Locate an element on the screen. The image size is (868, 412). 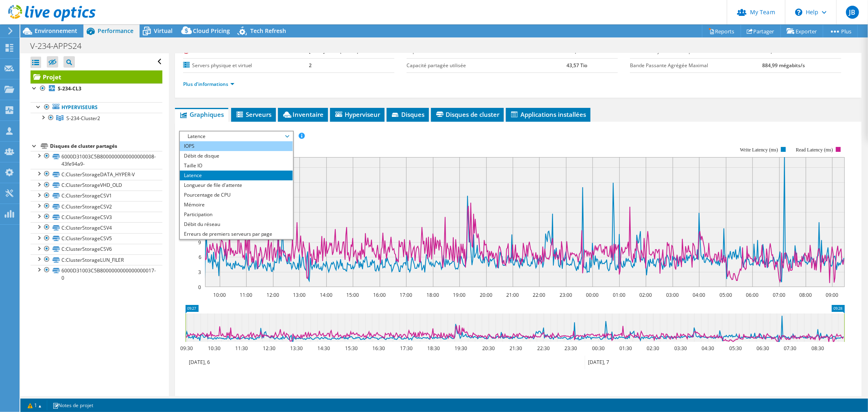
text: 09:30 is located at coordinates (186, 348).